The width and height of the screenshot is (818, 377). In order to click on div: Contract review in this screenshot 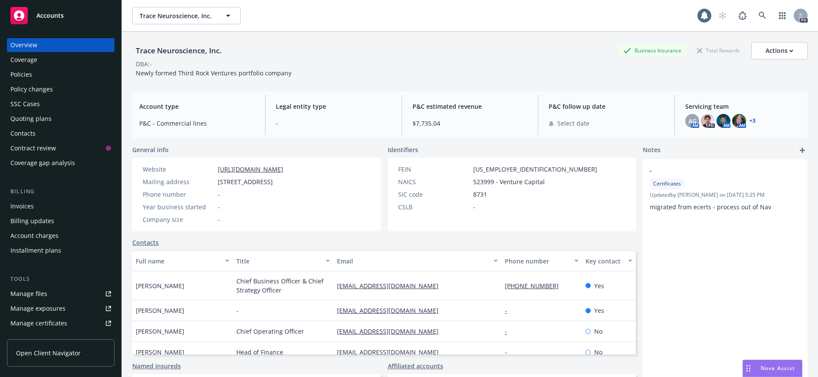, I will do `click(33, 148)`.